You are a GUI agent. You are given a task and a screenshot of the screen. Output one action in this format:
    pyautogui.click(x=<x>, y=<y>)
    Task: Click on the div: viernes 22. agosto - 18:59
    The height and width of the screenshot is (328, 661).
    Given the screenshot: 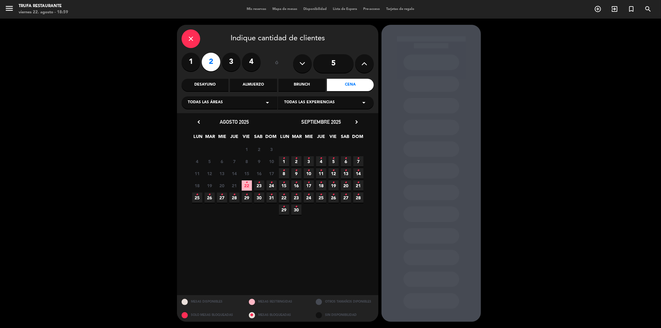 What is the action you would take?
    pyautogui.click(x=43, y=12)
    